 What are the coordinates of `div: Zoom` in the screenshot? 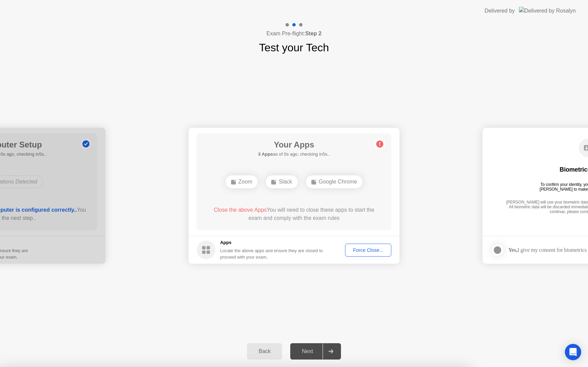 It's located at (241, 182).